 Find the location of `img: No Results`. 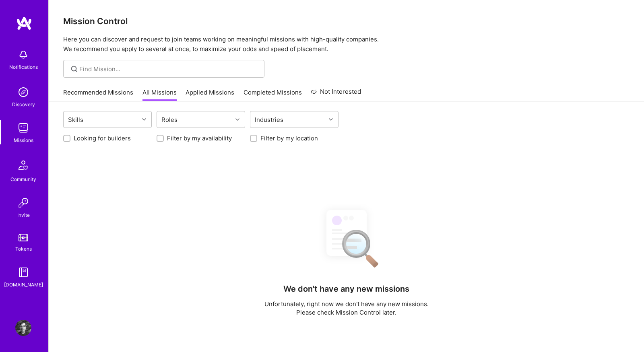

img: No Results is located at coordinates (347, 238).